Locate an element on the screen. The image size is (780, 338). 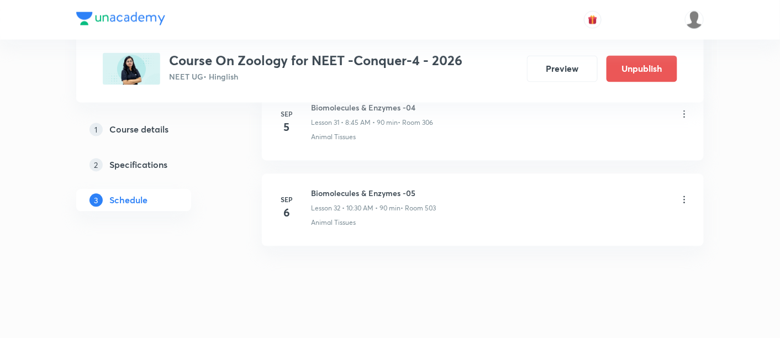
h4: 6 is located at coordinates (287, 213).